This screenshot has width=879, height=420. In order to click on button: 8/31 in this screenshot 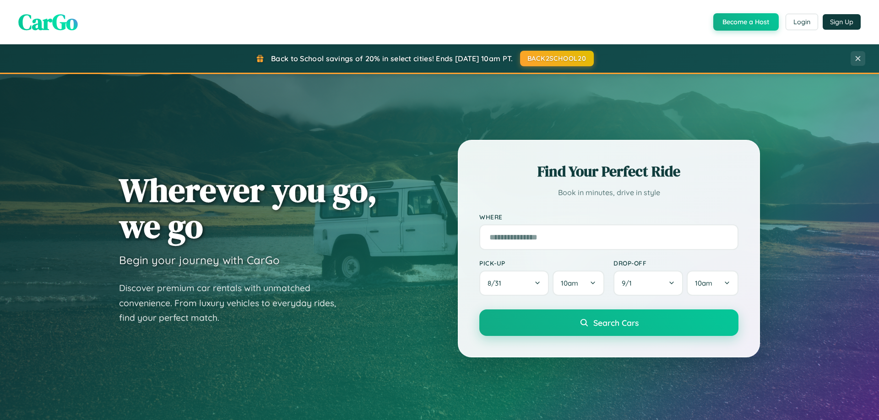, I will do `click(514, 283)`.